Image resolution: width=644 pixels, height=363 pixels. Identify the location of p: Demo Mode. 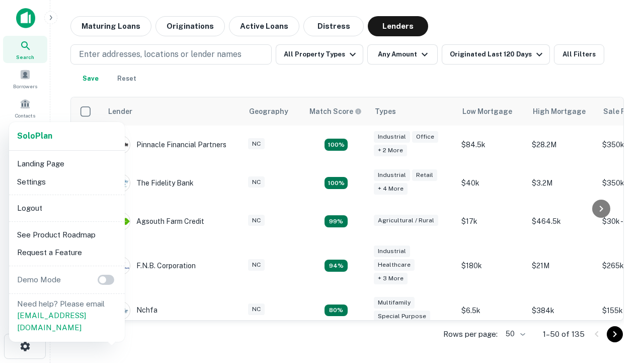
(39, 279).